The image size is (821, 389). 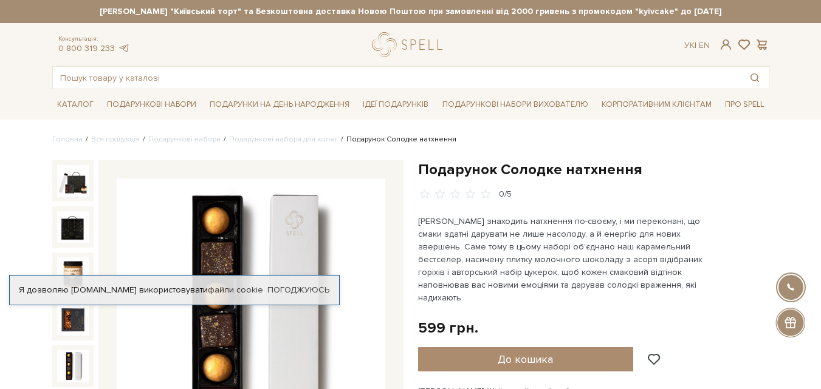 I want to click on a: Подарункові набори для колег, so click(x=283, y=139).